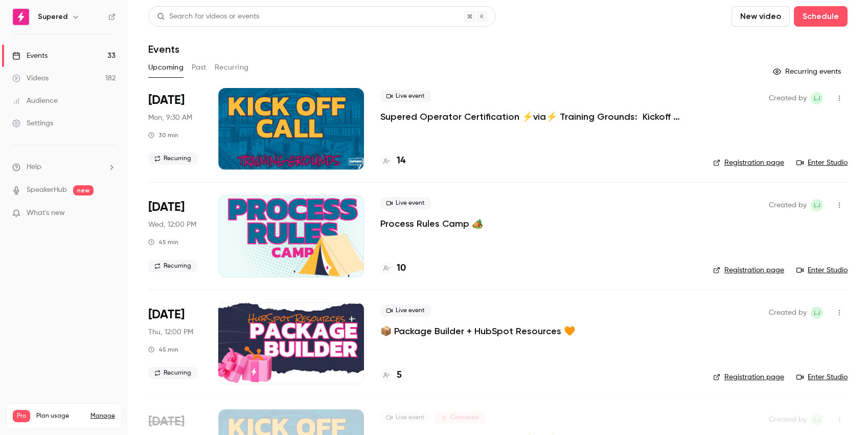 The height and width of the screenshot is (435, 868). I want to click on div: Videos, so click(30, 79).